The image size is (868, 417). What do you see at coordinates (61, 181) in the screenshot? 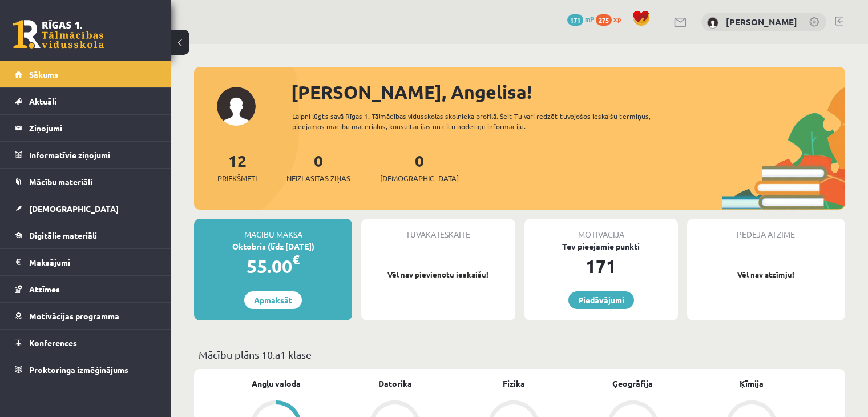
I see `span: Mācību materiāli` at bounding box center [61, 181].